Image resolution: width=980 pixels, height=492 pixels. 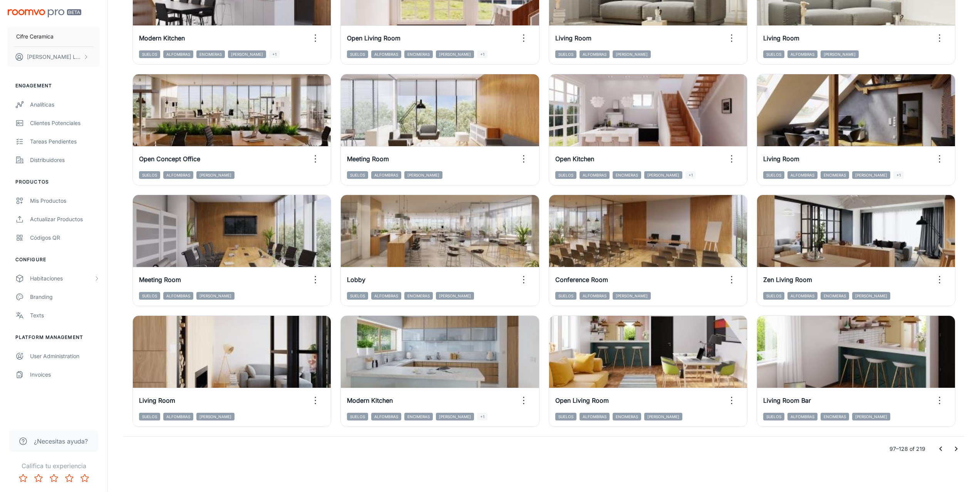 I want to click on p: Califica tu experiencia, so click(x=54, y=466).